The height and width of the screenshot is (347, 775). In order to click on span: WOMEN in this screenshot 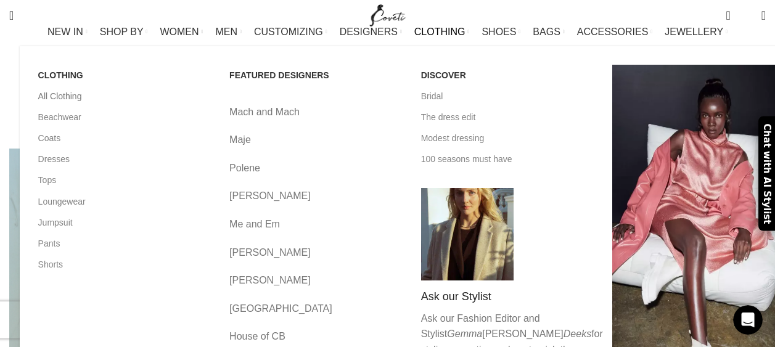, I will do `click(179, 31)`.